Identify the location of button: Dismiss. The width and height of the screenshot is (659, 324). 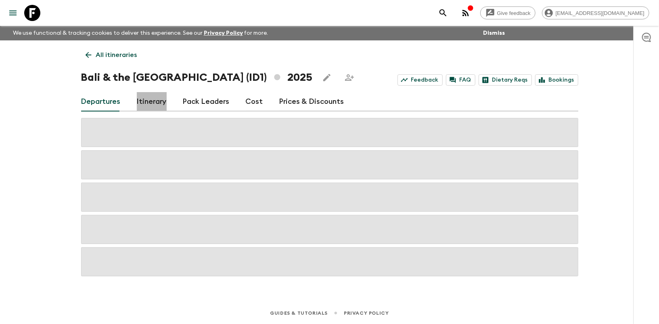
(494, 33).